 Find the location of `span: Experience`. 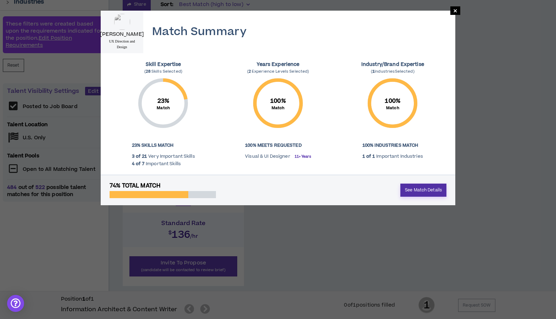

span: Experience is located at coordinates (285, 64).